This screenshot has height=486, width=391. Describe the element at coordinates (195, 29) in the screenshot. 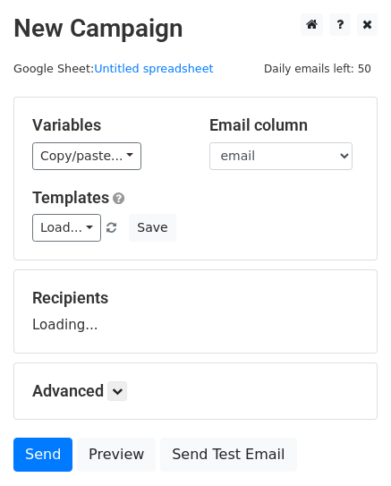

I see `h2: New Campaign` at that location.